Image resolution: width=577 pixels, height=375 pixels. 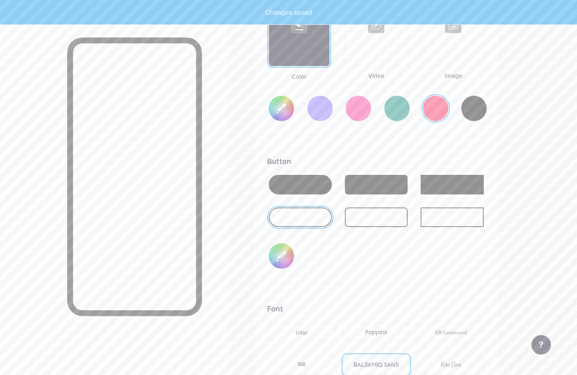 What do you see at coordinates (289, 12) in the screenshot?
I see `div: Changes saved` at bounding box center [289, 12].